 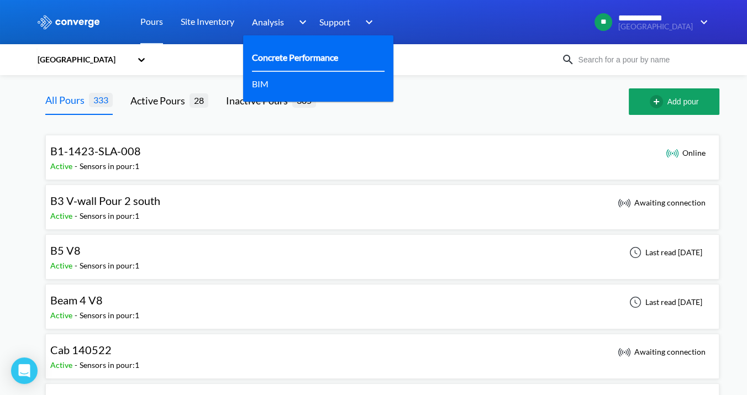 I want to click on div: Open Intercom Messenger, so click(x=24, y=371).